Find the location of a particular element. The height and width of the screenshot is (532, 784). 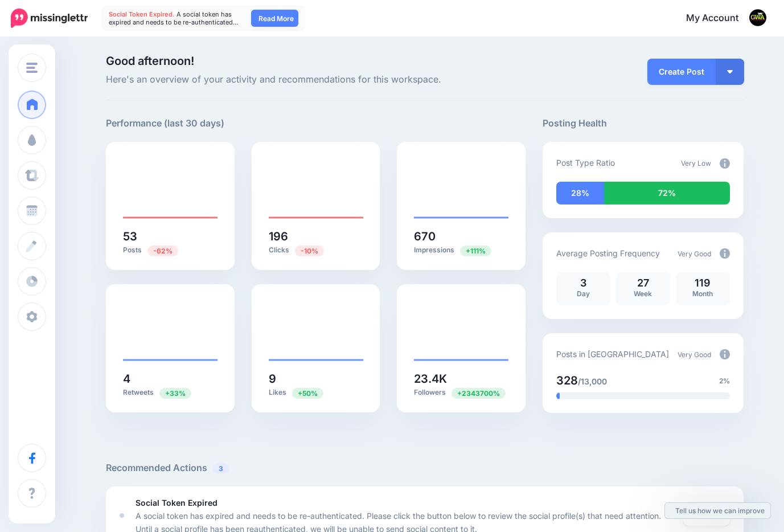

p: Likes is located at coordinates (316, 392).